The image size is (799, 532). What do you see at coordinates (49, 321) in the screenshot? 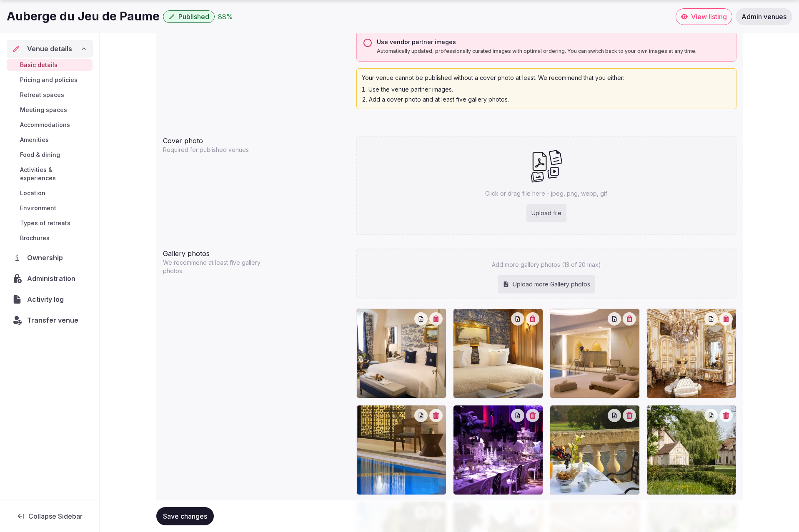
I see `div: Transfer venue` at bounding box center [49, 321].